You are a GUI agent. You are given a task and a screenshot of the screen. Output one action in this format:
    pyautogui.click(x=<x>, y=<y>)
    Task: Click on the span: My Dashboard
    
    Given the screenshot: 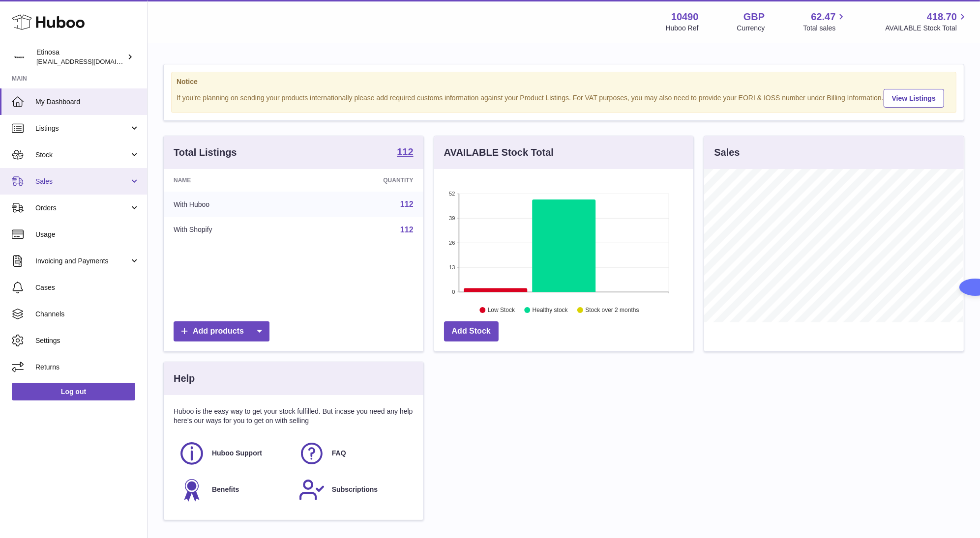 What is the action you would take?
    pyautogui.click(x=87, y=102)
    